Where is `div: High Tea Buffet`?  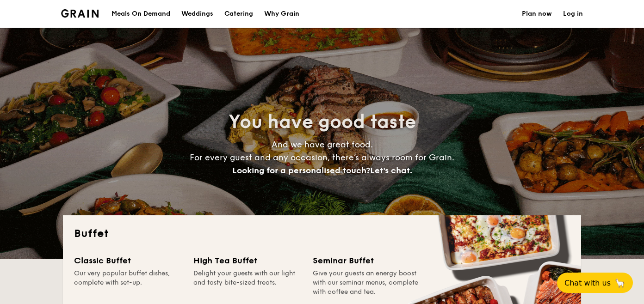 div: High Tea Buffet is located at coordinates (248, 261).